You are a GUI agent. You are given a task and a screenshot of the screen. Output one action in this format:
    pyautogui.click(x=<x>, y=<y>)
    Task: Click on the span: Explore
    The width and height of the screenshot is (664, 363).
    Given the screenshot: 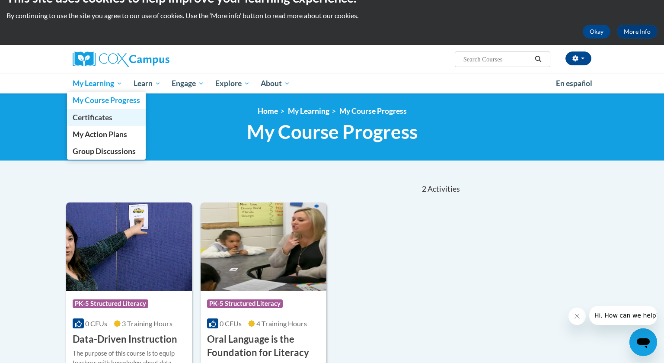 What is the action you would take?
    pyautogui.click(x=233, y=83)
    